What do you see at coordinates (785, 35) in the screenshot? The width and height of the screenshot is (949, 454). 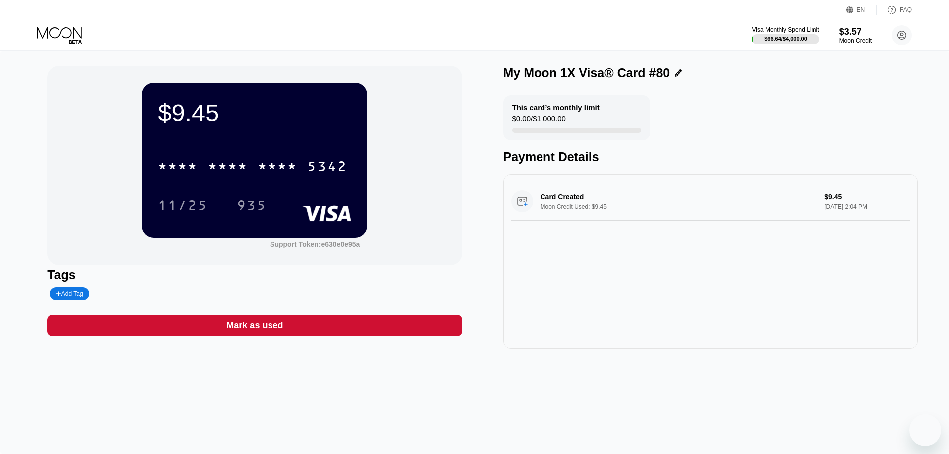 I see `div: Visa Monthly Spend Limit$66.64/$4,000.00` at bounding box center [785, 35].